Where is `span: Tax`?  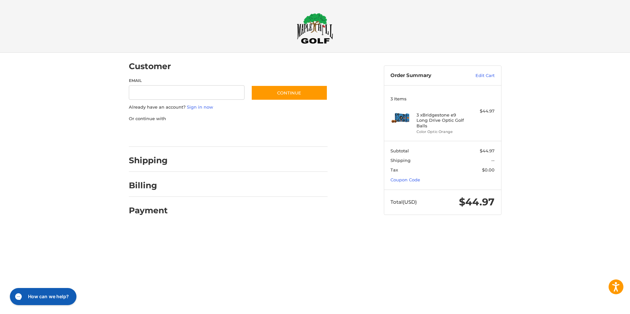 span: Tax is located at coordinates (394, 170).